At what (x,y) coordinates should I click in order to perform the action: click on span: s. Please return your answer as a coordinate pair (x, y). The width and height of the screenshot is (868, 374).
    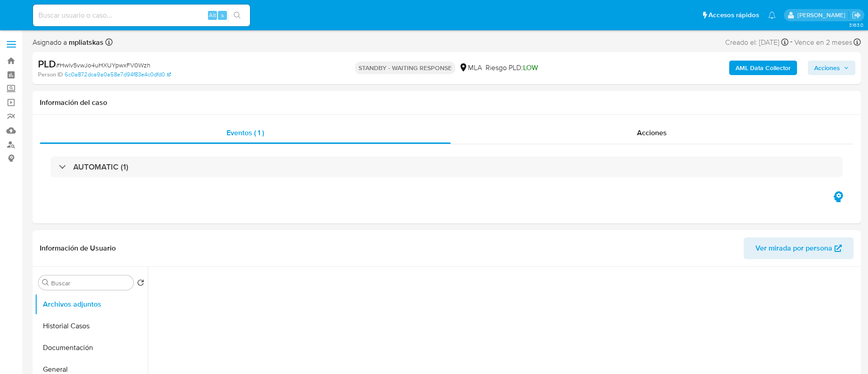
    Looking at the image, I should click on (223, 15).